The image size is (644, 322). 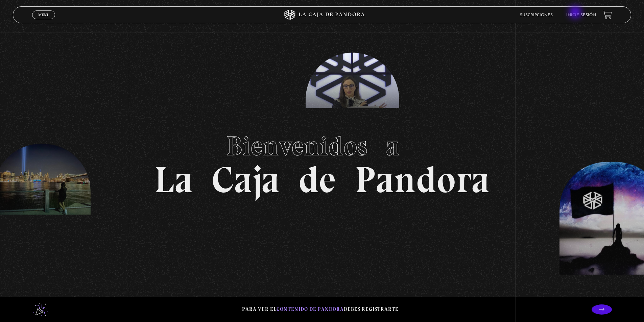 I want to click on a: Inicie sesión, so click(x=581, y=15).